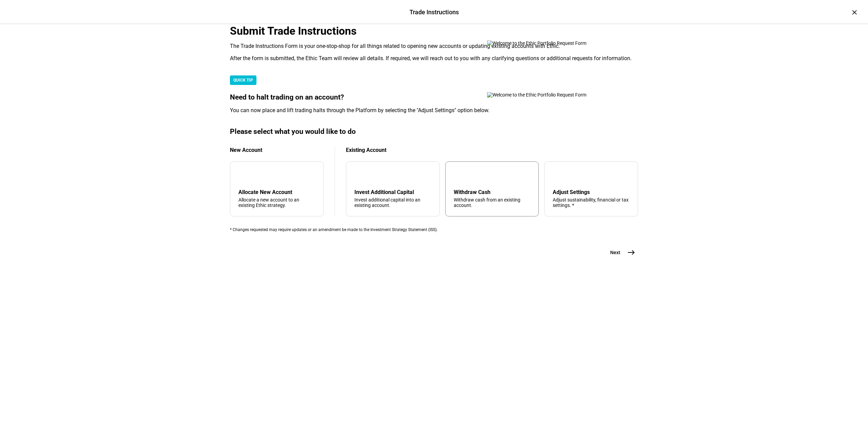 This screenshot has width=868, height=439. What do you see at coordinates (277, 192) in the screenshot?
I see `div: Allocate New Account` at bounding box center [277, 192].